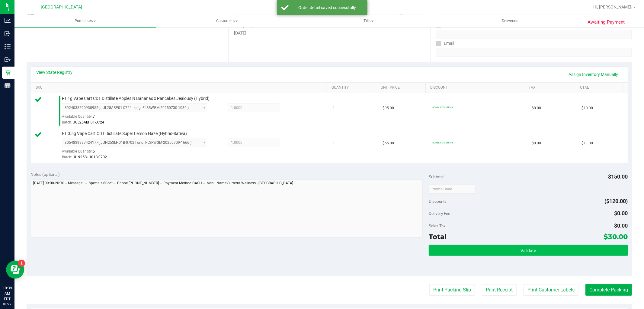 This screenshot has width=644, height=309. I want to click on span: $30.00, so click(616, 237).